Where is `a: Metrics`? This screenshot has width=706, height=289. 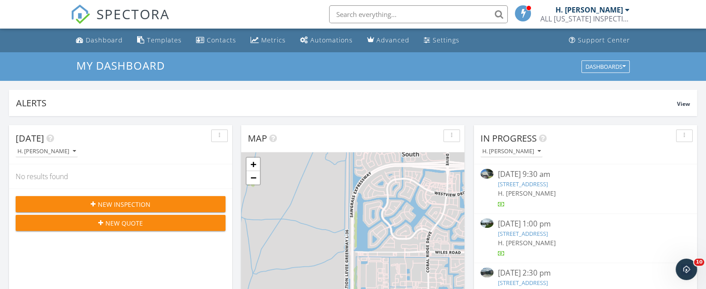
a: Metrics is located at coordinates (268, 40).